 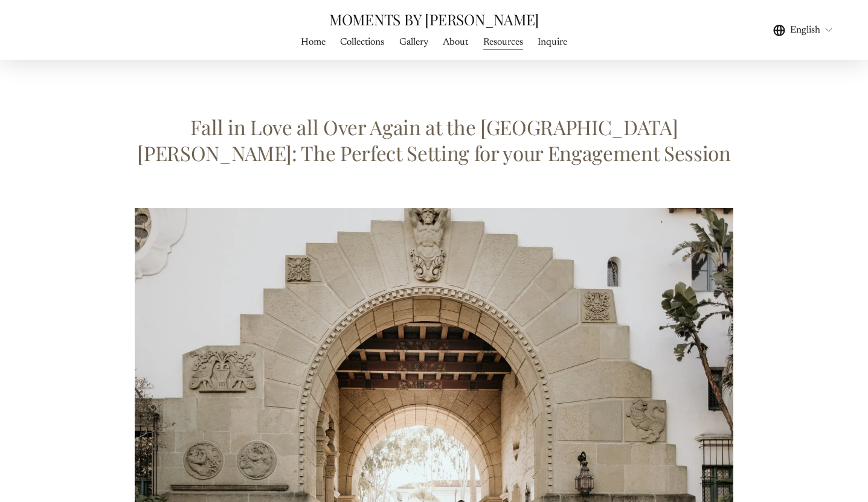 I want to click on a: Collections, so click(x=362, y=41).